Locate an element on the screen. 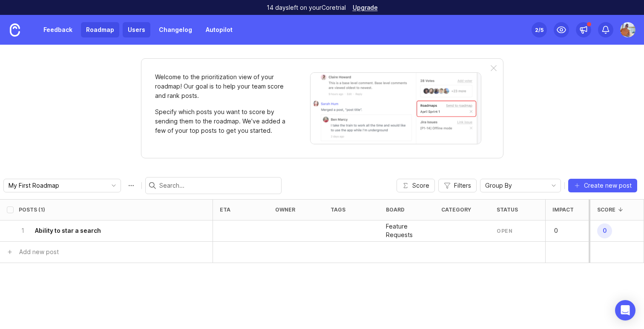 This screenshot has width=644, height=329. p: Welcome to the prioritization view of your roadmap! Our goal is to help your team score and rank ... is located at coordinates (222, 86).